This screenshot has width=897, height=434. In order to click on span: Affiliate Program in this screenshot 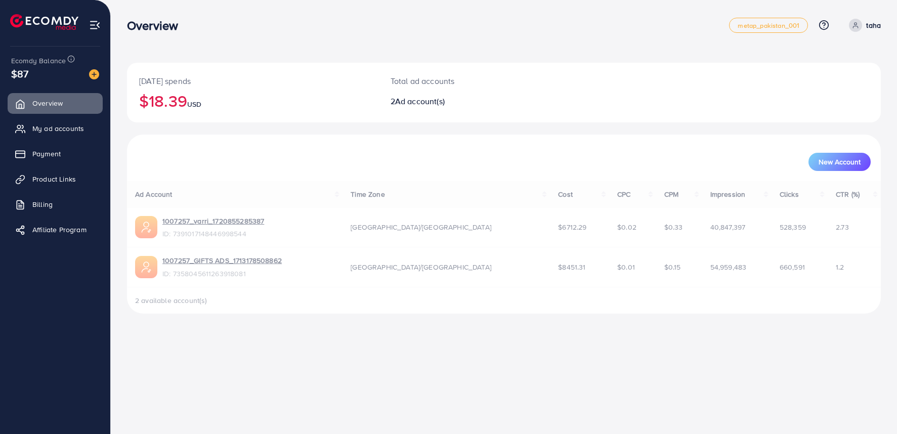, I will do `click(59, 230)`.